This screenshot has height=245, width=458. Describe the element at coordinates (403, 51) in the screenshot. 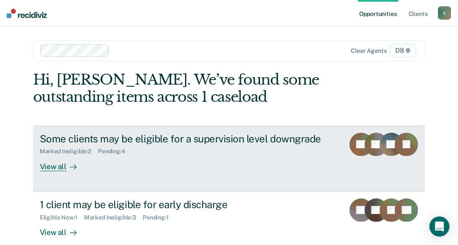

I see `span: D8` at that location.